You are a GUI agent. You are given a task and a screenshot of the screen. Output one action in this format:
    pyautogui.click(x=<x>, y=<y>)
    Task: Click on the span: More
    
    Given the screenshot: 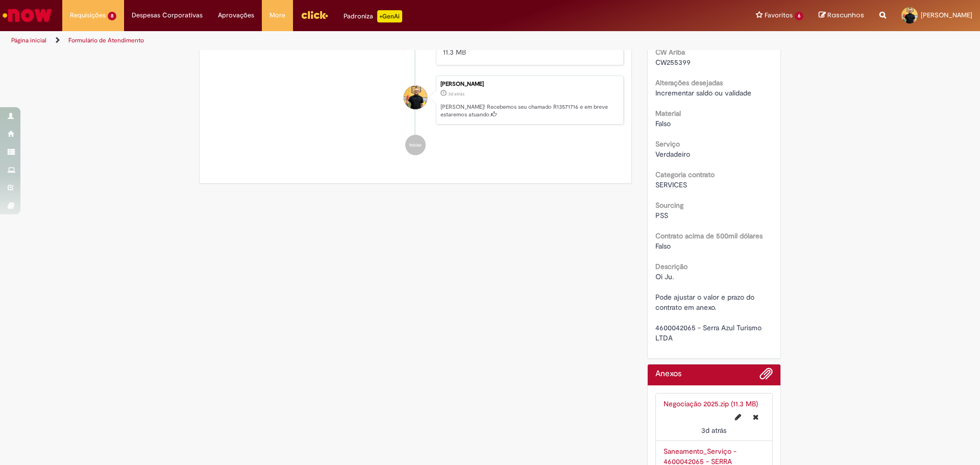 What is the action you would take?
    pyautogui.click(x=277, y=15)
    